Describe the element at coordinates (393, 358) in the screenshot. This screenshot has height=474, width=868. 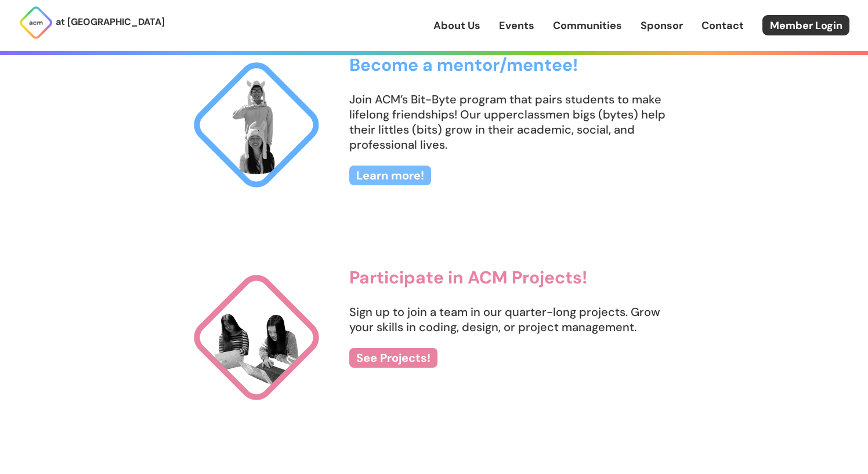
I see `a: See Projects!` at that location.